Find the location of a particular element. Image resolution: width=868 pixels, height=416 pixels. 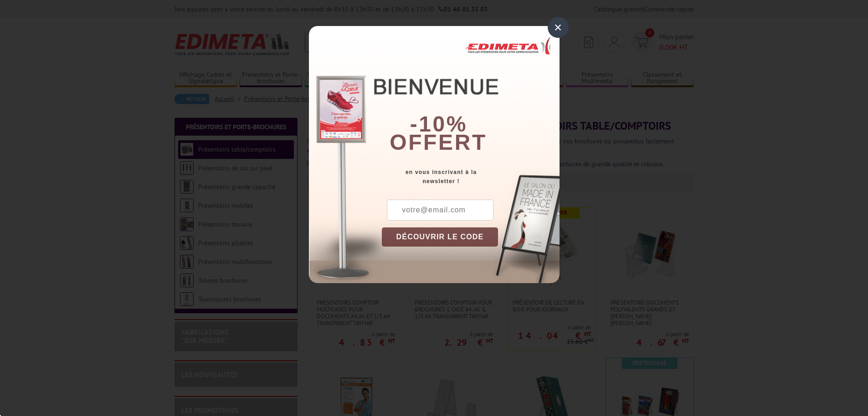

b: -10% is located at coordinates (439, 123).